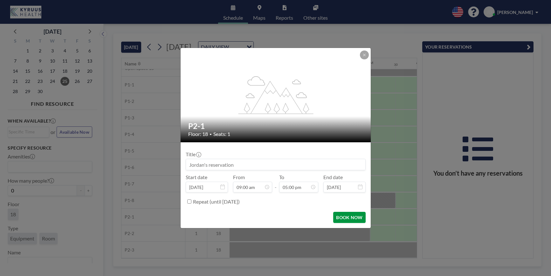 This screenshot has width=551, height=276. Describe the element at coordinates (276, 95) in the screenshot. I see `g: flex-grow: 1.2;` at that location.